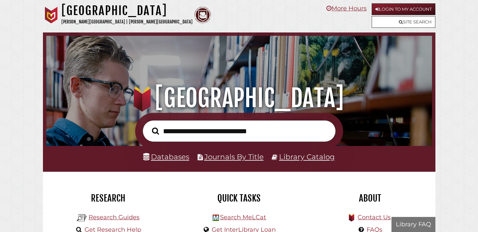  Describe the element at coordinates (403, 9) in the screenshot. I see `a: Login to My Account` at that location.